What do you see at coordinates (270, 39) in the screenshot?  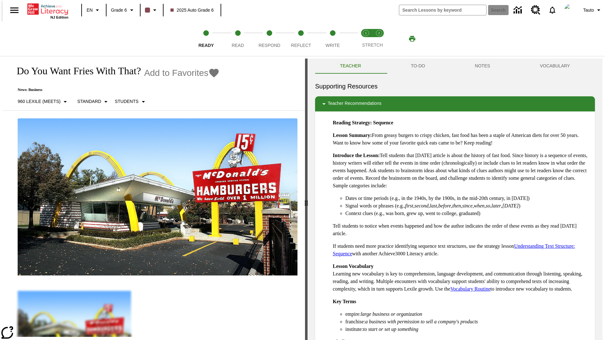 I see `button: Respond step 3 of 5` at bounding box center [270, 39].